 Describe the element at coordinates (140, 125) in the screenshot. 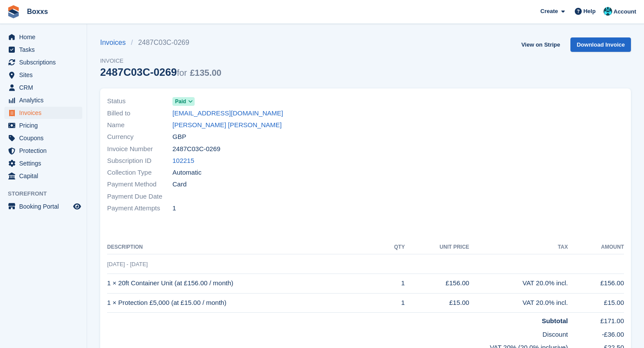

I see `span: Name` at that location.